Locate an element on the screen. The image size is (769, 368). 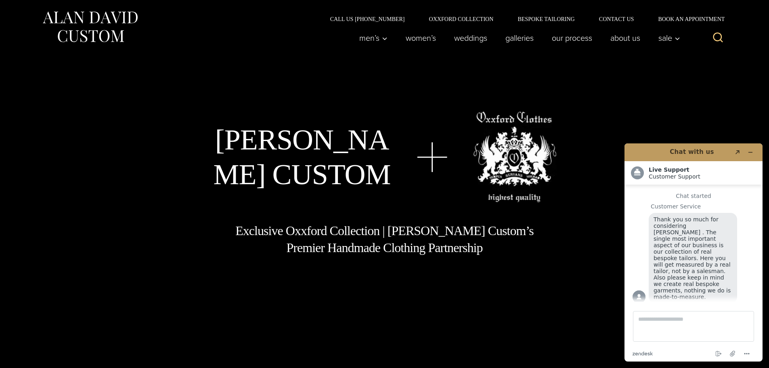
span: Chat is located at coordinates (26, 9).